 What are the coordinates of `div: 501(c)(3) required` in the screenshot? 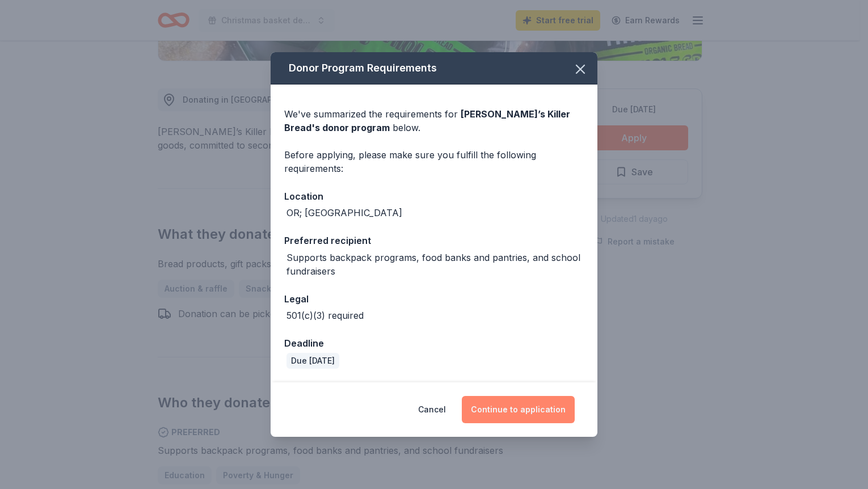 It's located at (325, 316).